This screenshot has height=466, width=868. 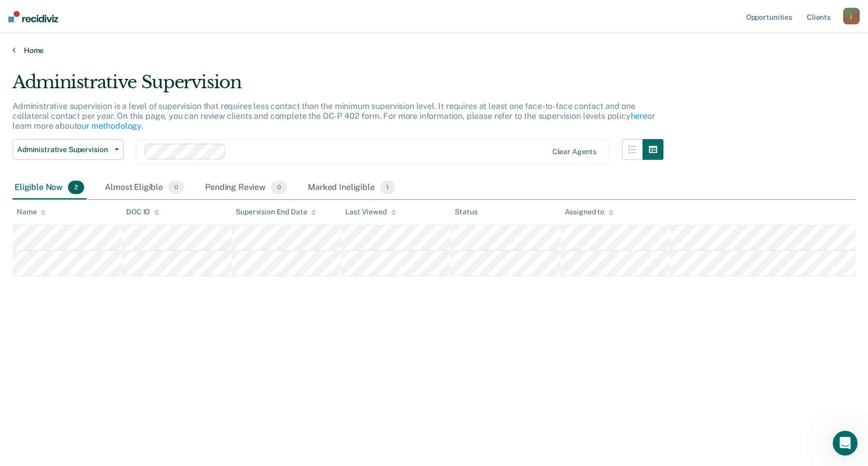 What do you see at coordinates (33, 16) in the screenshot?
I see `img: Recidiviz` at bounding box center [33, 16].